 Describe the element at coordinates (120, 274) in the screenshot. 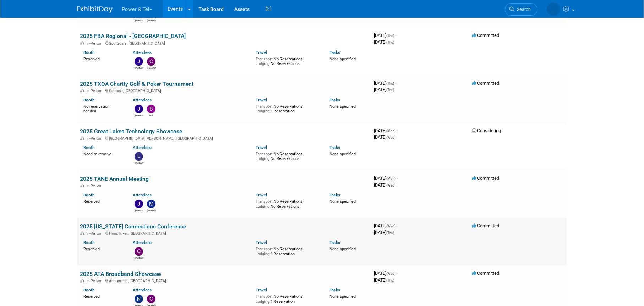

I see `a: 2025 ATA Broadband Showcase` at that location.